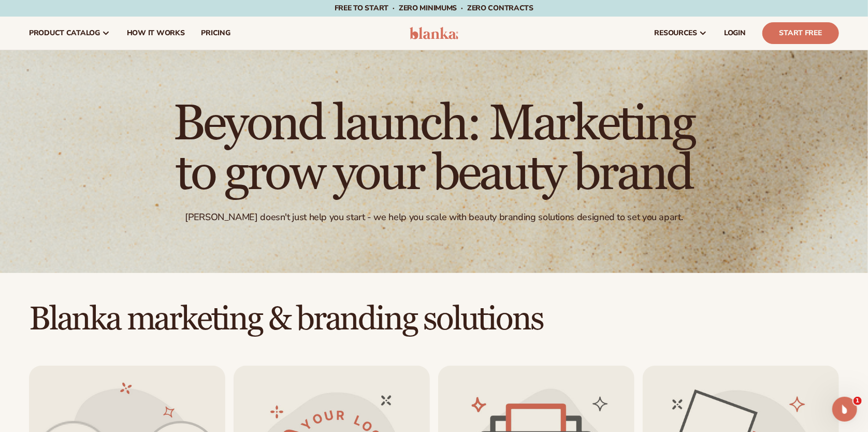  I want to click on a: resources, so click(681, 33).